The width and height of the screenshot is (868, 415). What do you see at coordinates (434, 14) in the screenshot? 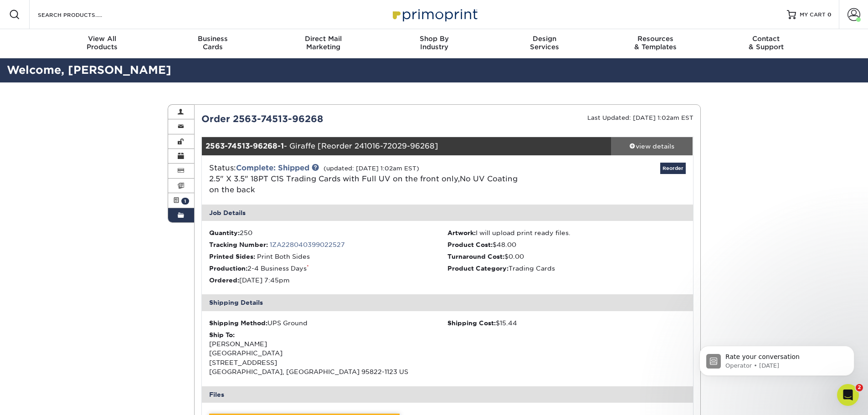
I see `img: Primoprint` at bounding box center [434, 14].